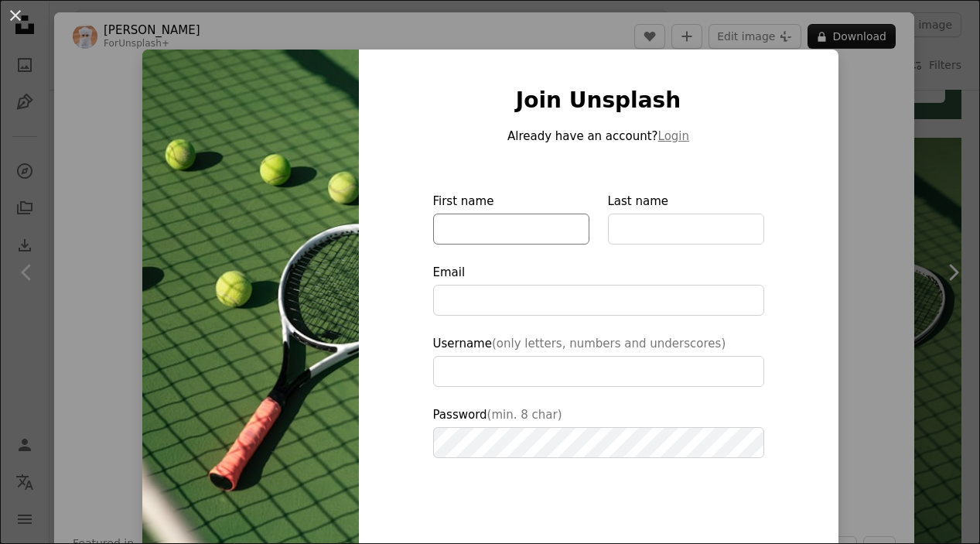 The image size is (980, 544). I want to click on span: (only letters, numbers and underscores), so click(609, 344).